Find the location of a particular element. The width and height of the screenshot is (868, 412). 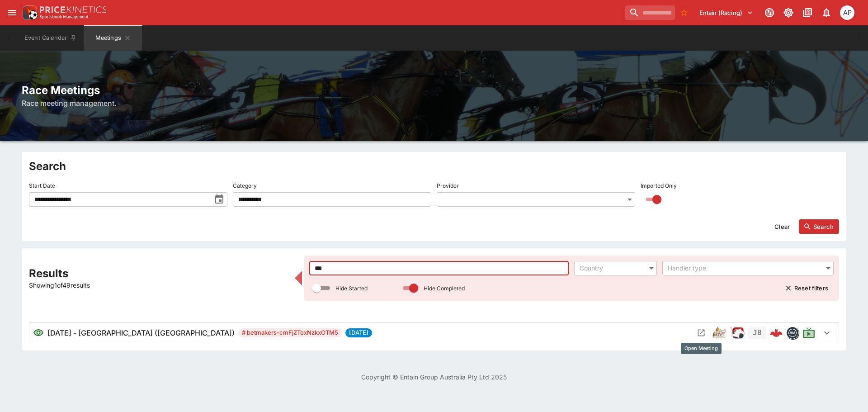

button: Reset filters is located at coordinates (807, 288).